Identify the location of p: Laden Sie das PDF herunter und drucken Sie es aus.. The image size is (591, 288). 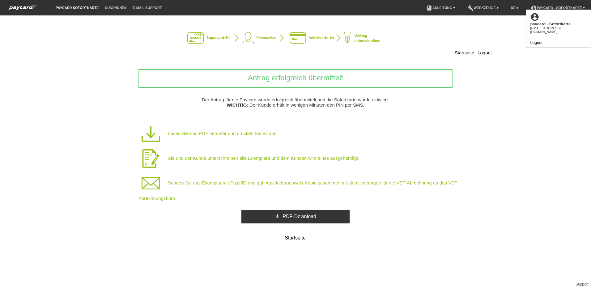
(305, 134).